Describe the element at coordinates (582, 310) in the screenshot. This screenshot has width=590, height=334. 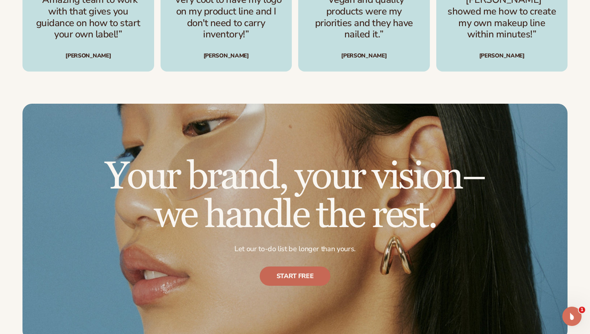
I see `span: 1` at that location.